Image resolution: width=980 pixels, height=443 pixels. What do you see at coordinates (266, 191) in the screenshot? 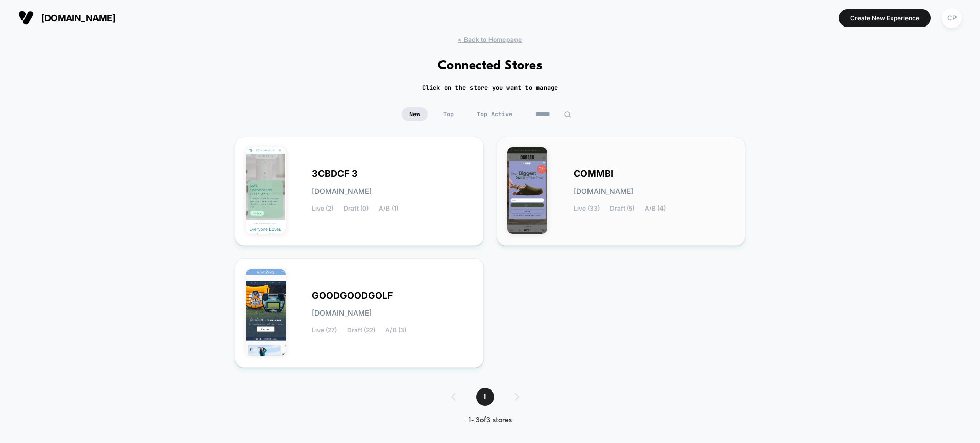
I see `img: 3CBDCF_3` at bounding box center [266, 191].